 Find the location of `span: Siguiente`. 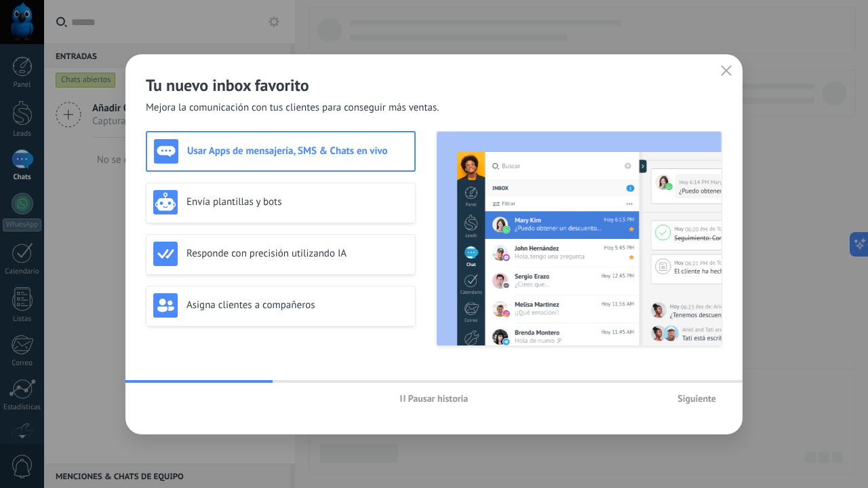

span: Siguiente is located at coordinates (697, 398).